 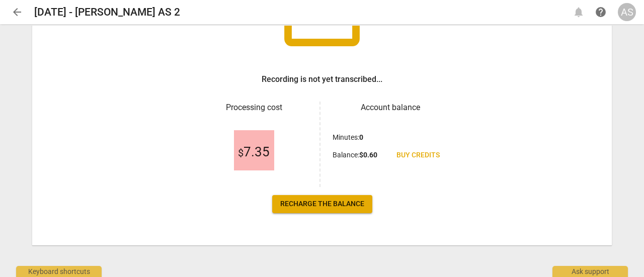 What do you see at coordinates (347, 138) in the screenshot?
I see `p: Minutes :` at bounding box center [347, 138].